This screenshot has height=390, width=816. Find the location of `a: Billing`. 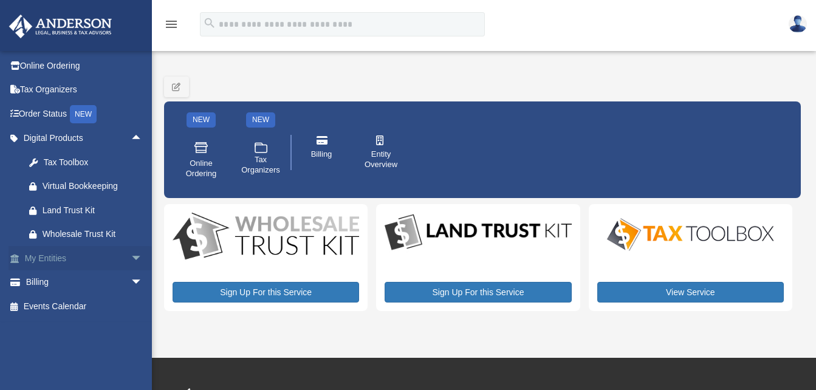

a: Billing is located at coordinates (321, 152).